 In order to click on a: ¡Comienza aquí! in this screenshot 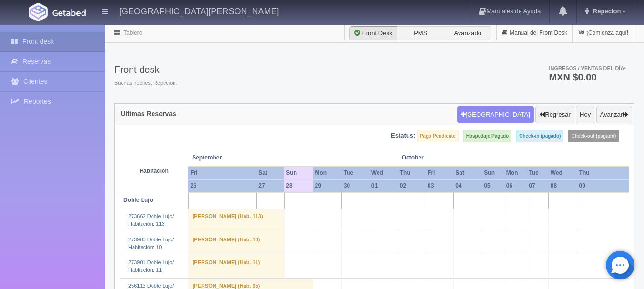, I will do `click(603, 33)`.